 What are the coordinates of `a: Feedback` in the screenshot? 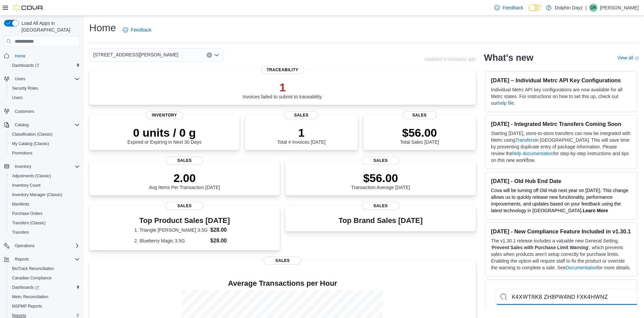 It's located at (137, 30).